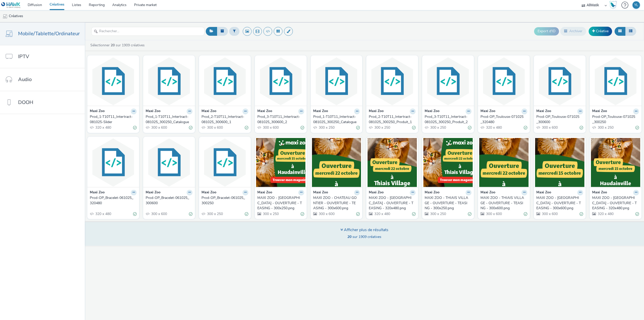 This screenshot has height=320, width=644. What do you see at coordinates (364, 230) in the screenshot?
I see `div: Afficher plus de résultats` at bounding box center [364, 230].